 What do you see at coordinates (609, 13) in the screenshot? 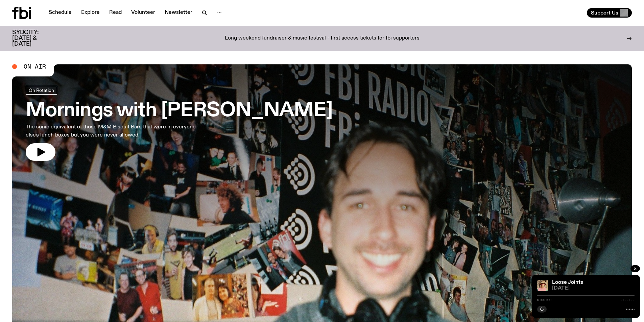
I see `button: Support Us` at bounding box center [609, 13].